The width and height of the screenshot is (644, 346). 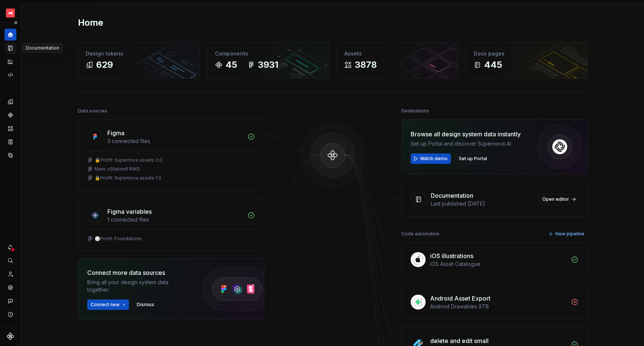 What do you see at coordinates (108, 305) in the screenshot?
I see `button: Connect new` at bounding box center [108, 305].